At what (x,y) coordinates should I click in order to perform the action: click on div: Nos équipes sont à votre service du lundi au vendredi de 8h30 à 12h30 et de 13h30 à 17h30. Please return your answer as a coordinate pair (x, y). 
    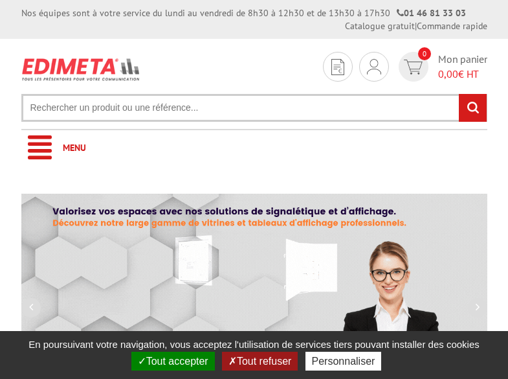
    Looking at the image, I should click on (243, 13).